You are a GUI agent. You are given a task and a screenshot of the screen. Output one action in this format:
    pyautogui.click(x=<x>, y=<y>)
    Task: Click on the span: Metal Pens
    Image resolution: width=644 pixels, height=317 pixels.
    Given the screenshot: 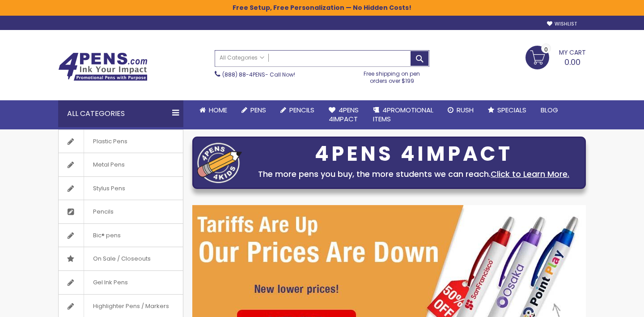 What is the action you would take?
    pyautogui.click(x=109, y=165)
    